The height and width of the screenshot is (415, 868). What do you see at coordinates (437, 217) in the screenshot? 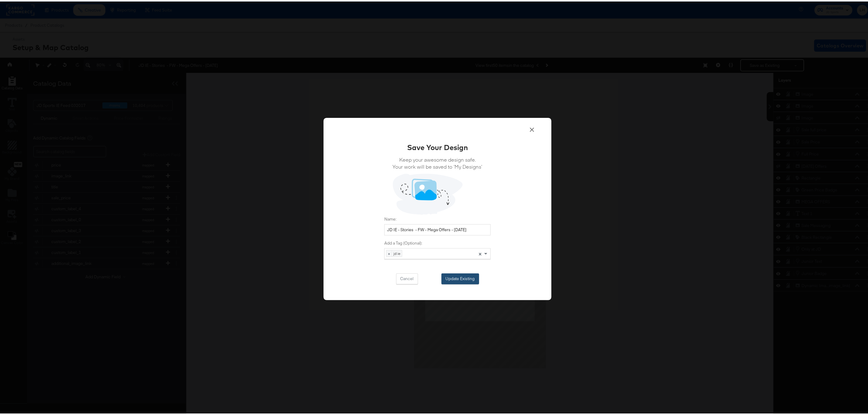
I see `label: Name:` at bounding box center [437, 217].